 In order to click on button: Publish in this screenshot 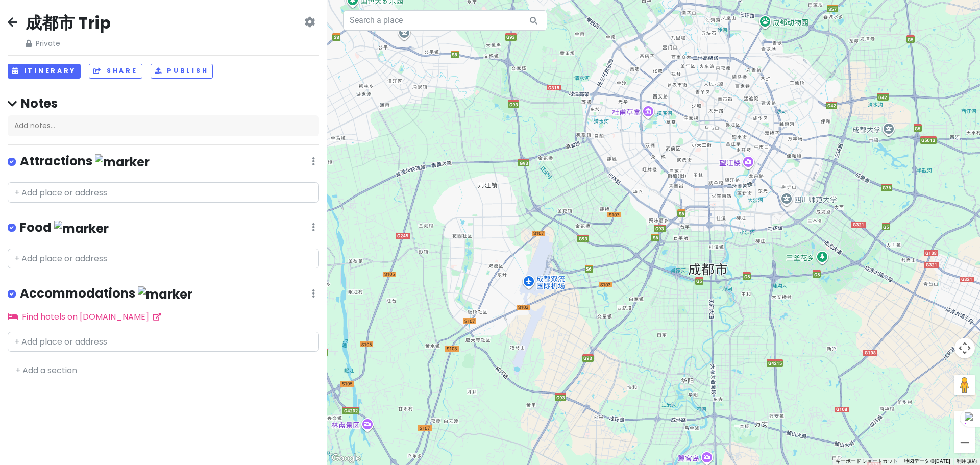, I will do `click(182, 71)`.